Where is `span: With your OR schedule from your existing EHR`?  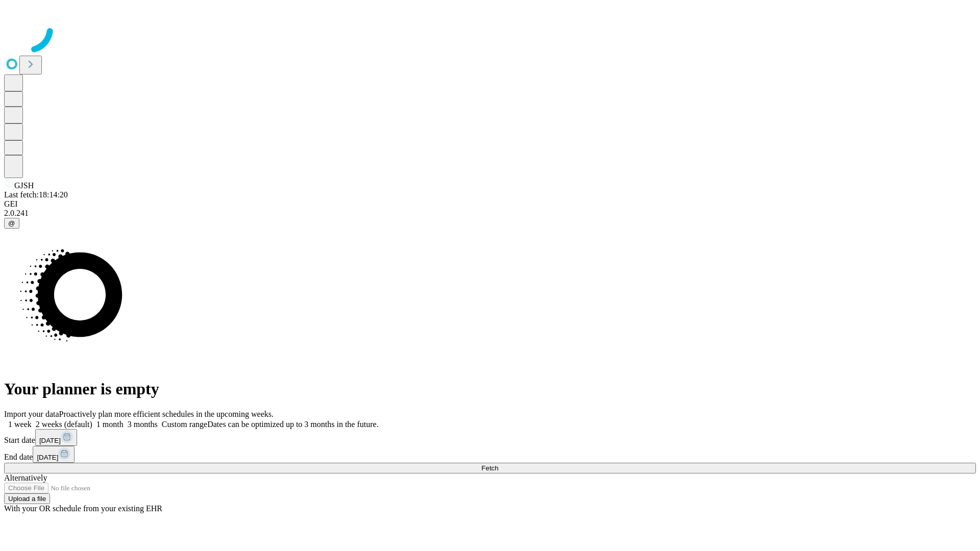
span: With your OR schedule from your existing EHR is located at coordinates (83, 509).